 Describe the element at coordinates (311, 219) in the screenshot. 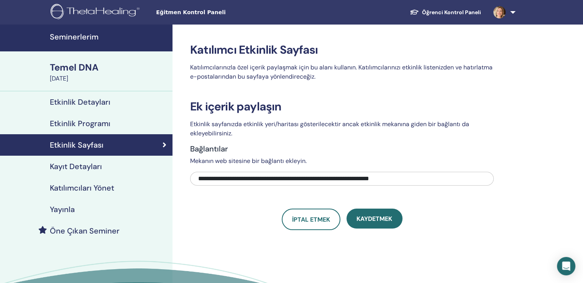

I see `a: İptal etmek` at that location.